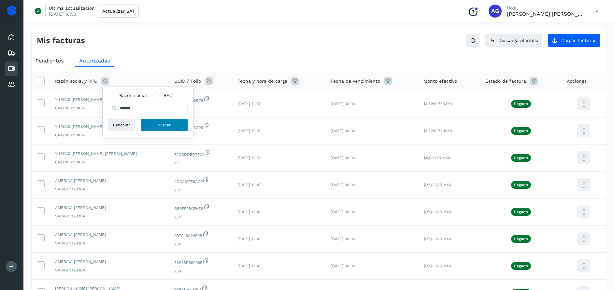  What do you see at coordinates (50, 61) in the screenshot?
I see `span: Pendientes` at bounding box center [50, 61].